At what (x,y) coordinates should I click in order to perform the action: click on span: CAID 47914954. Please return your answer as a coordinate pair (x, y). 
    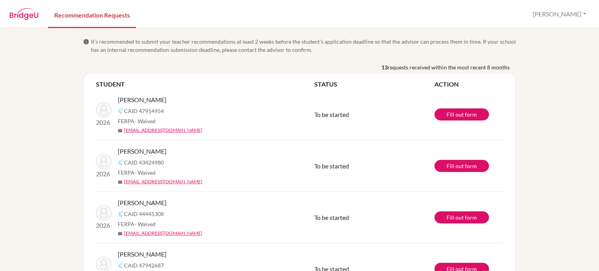
    Looking at the image, I should click on (144, 111).